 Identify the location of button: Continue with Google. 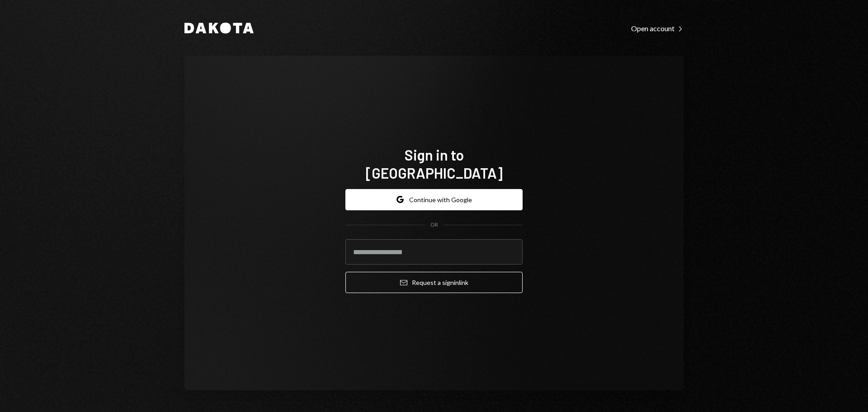
(434, 199).